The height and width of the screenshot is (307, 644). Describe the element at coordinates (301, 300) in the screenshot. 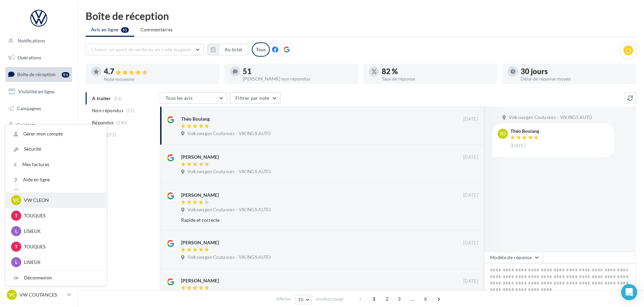

I see `span: 10` at that location.